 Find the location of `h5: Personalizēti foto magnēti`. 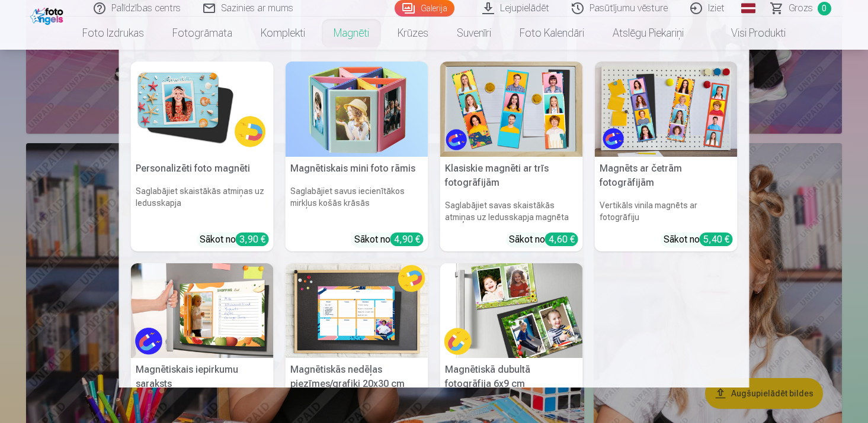

h5: Personalizēti foto magnēti is located at coordinates (202, 169).